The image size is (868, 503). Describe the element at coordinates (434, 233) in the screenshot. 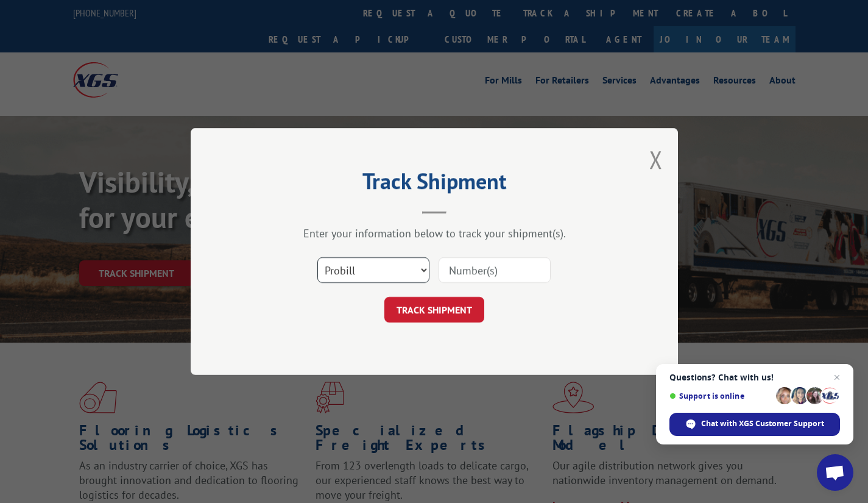

I see `div: Enter your information below to track your shipment(s).` at that location.